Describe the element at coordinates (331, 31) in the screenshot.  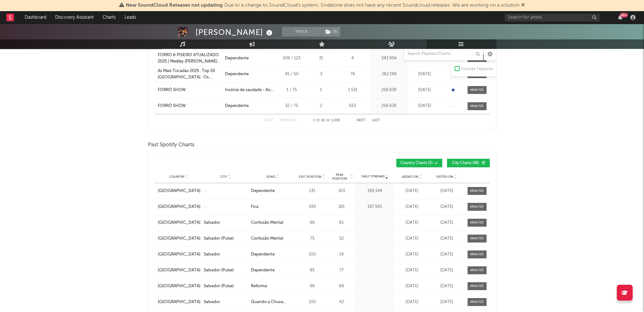
I see `span: ( 3 )` at that location.